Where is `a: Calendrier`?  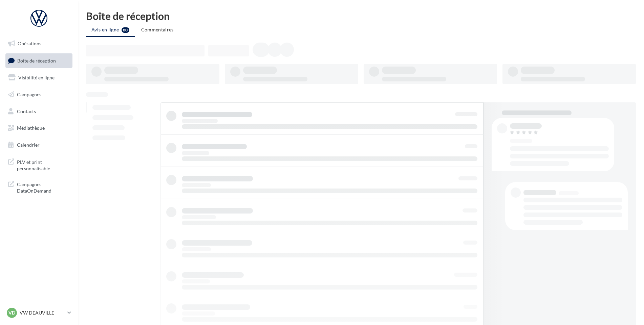
a: Calendrier is located at coordinates (39, 145).